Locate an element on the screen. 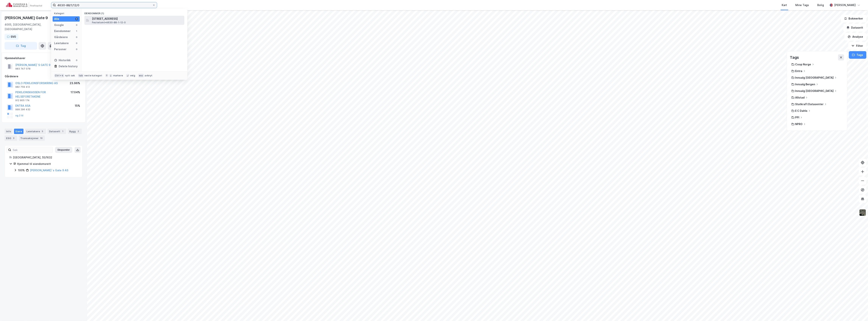 The height and width of the screenshot is (321, 868). div: Statkraft Datasenter is located at coordinates (810, 104).